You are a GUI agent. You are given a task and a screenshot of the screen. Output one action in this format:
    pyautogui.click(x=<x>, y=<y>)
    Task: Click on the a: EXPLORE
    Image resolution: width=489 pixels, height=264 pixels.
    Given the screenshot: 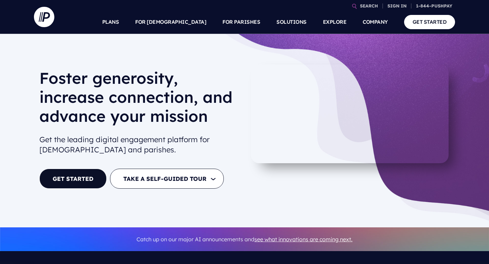 What is the action you would take?
    pyautogui.click(x=335, y=22)
    